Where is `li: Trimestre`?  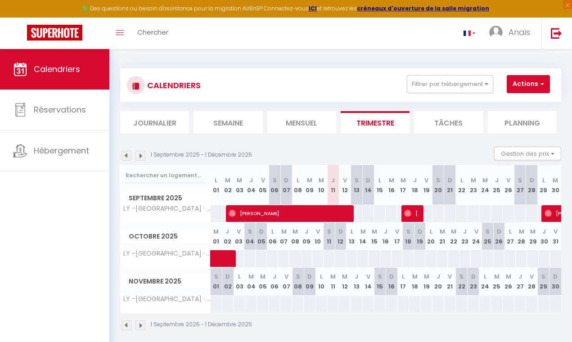
li: Trimestre is located at coordinates (375, 122).